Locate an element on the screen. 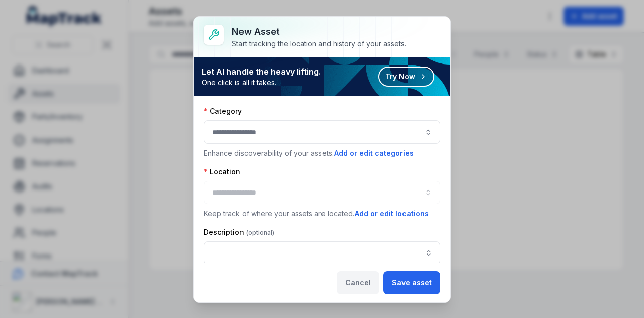  h3: New asset is located at coordinates (319, 32).